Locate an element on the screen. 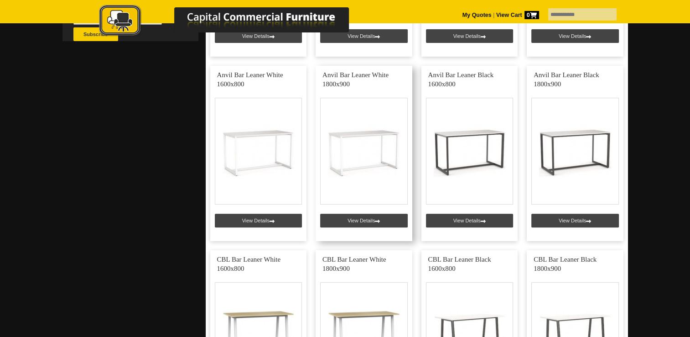 This screenshot has height=337, width=690. img: Capital Commercial Furniture Logo is located at coordinates (234, 21).